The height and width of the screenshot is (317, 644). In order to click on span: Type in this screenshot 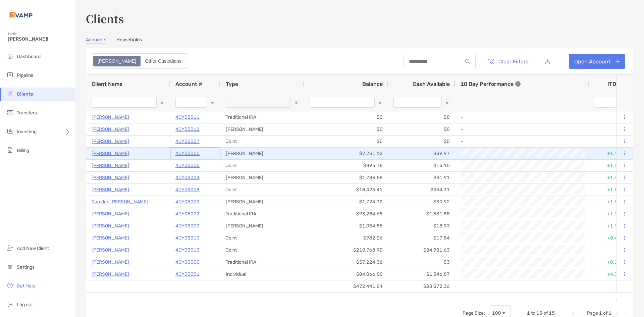, I will do `click(231, 84)`.